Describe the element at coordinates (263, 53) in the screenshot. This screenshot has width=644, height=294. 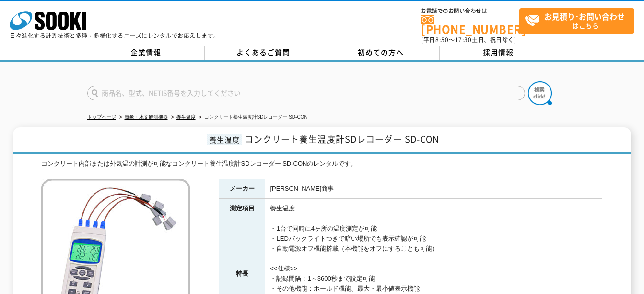
I see `a: よくあるご質問` at that location.